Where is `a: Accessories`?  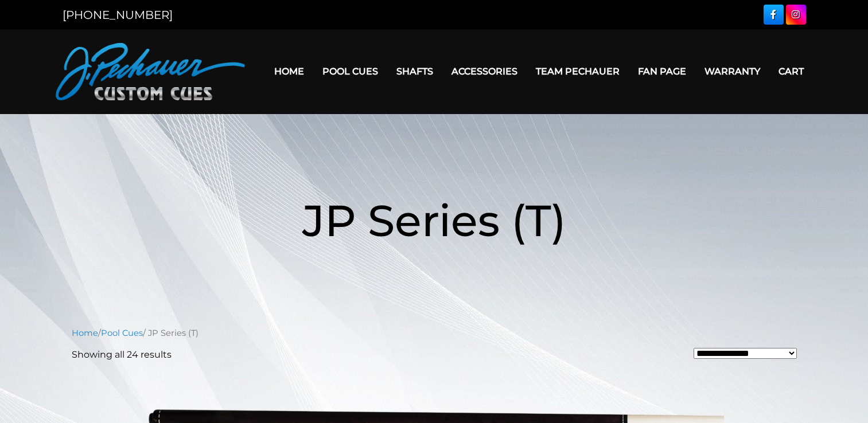
a: Accessories is located at coordinates (484, 71).